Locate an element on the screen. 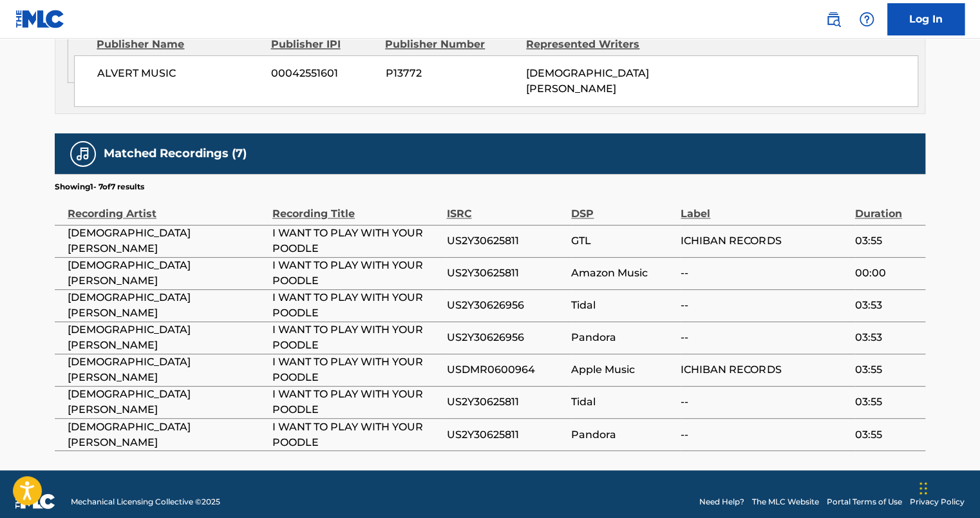 Image resolution: width=980 pixels, height=518 pixels. span: GTL is located at coordinates (623, 241).